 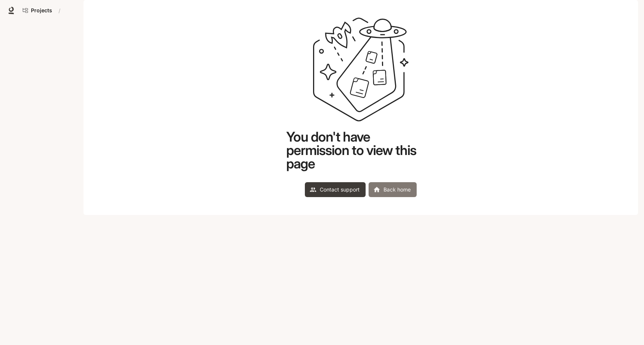 I want to click on a: Back home, so click(x=392, y=190).